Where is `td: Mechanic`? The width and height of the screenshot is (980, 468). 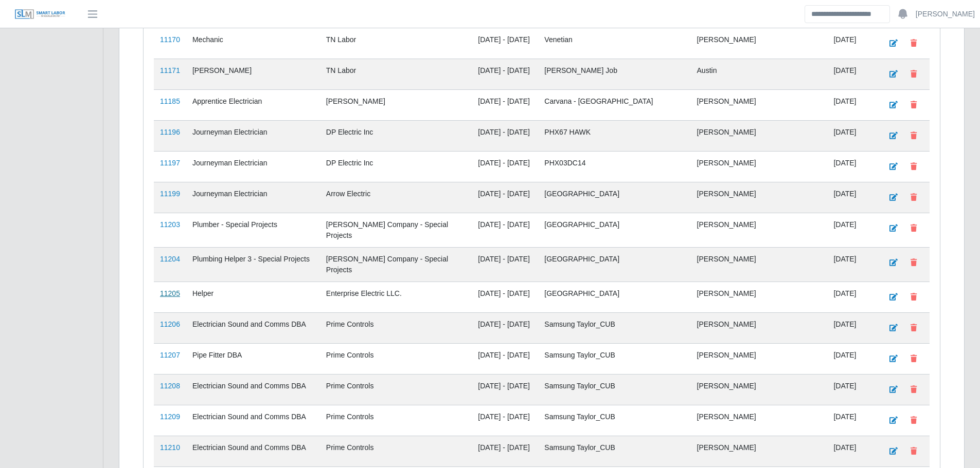
td: Mechanic is located at coordinates (253, 43).